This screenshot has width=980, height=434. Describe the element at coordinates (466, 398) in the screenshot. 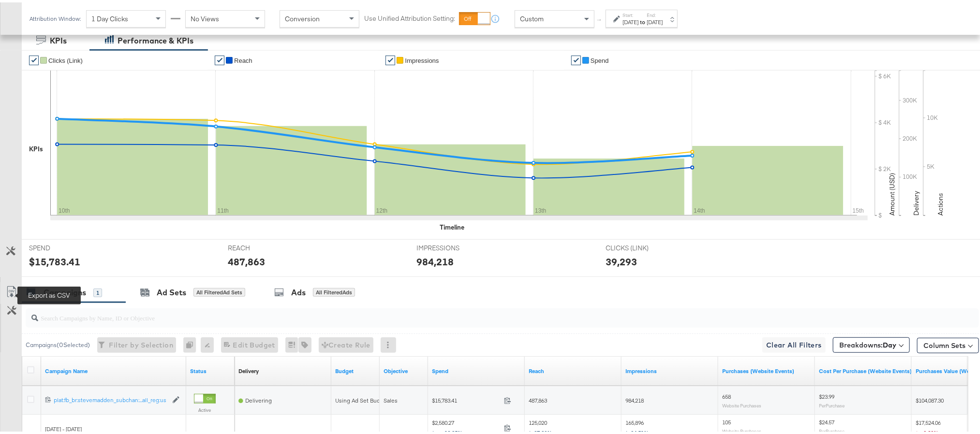

I see `span: $15,783.41` at that location.